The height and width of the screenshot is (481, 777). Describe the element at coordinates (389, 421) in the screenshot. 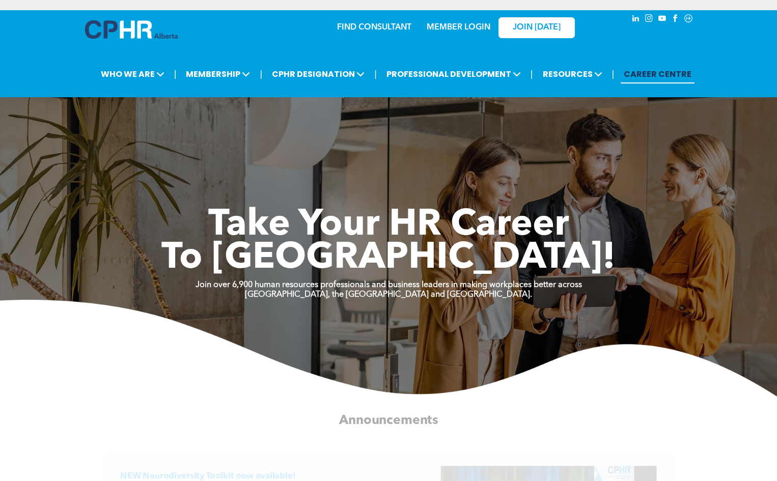

I see `span: Announcements` at that location.